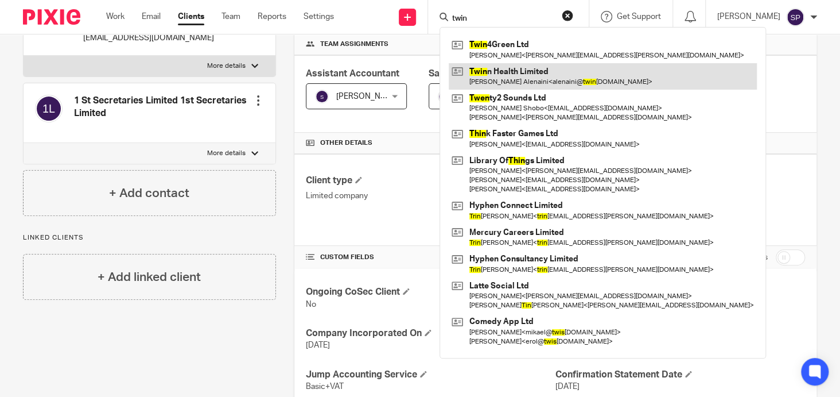 This screenshot has height=397, width=840. I want to click on h4: Ongoing CoSec Client, so click(430, 292).